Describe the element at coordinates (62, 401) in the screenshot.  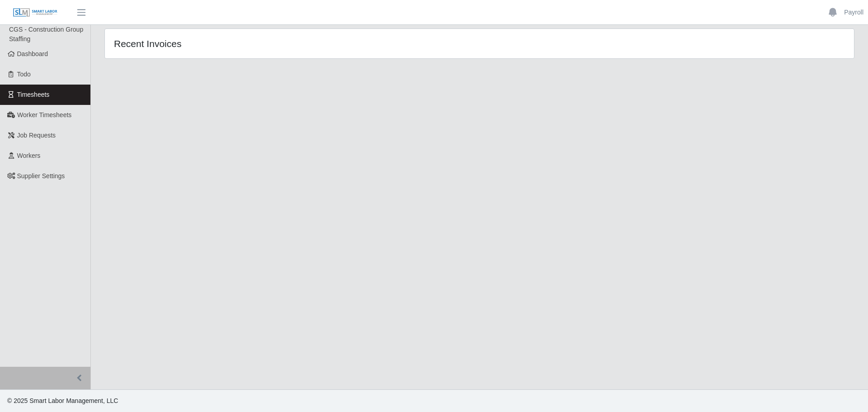
I see `span: © 2025 Smart Labor Management, LLC` at that location.